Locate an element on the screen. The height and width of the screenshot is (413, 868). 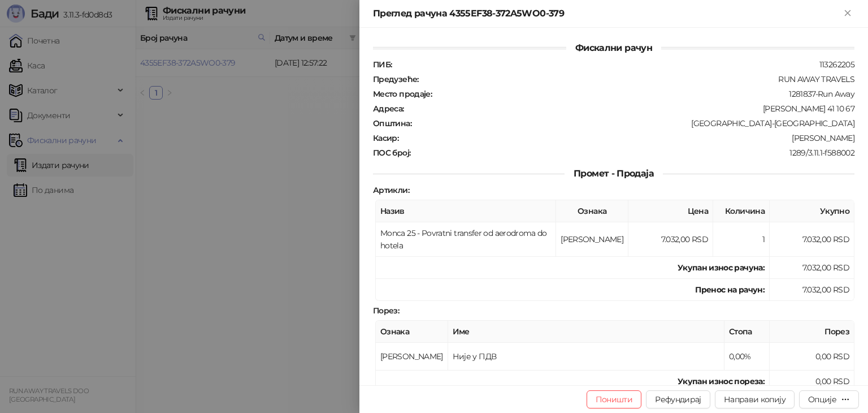
strong: Артикли : is located at coordinates (391, 190).